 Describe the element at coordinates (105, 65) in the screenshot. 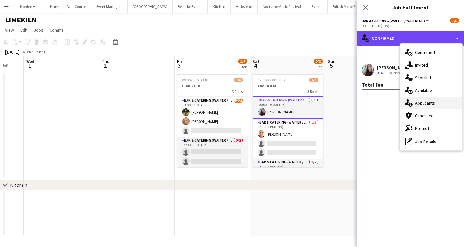

I see `span: 2` at that location.